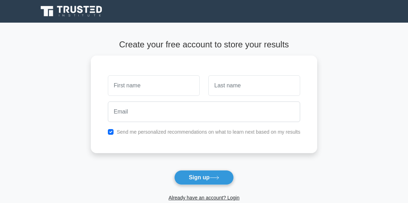  Describe the element at coordinates (204, 112) in the screenshot. I see `input: Email` at that location.